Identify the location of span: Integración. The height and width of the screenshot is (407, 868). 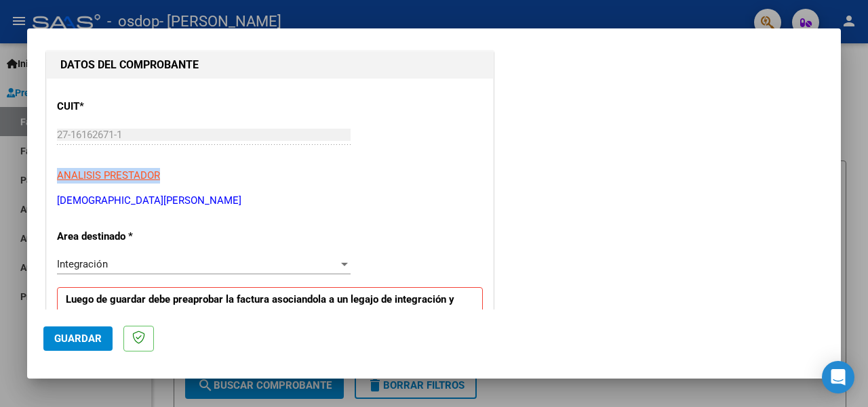
(82, 264).